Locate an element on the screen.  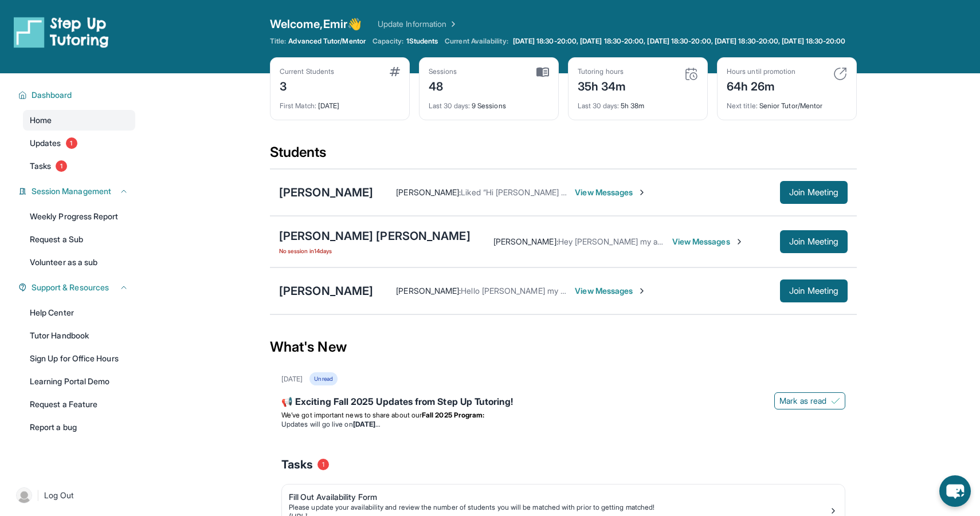
div: 3 is located at coordinates (306, 85).